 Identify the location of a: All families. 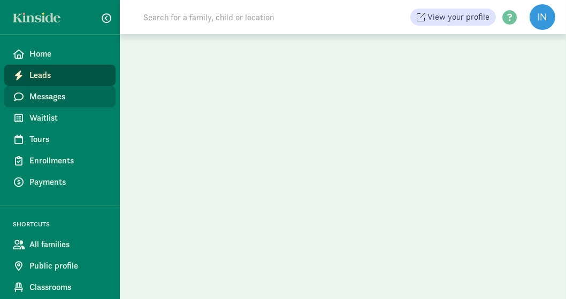
(60, 245).